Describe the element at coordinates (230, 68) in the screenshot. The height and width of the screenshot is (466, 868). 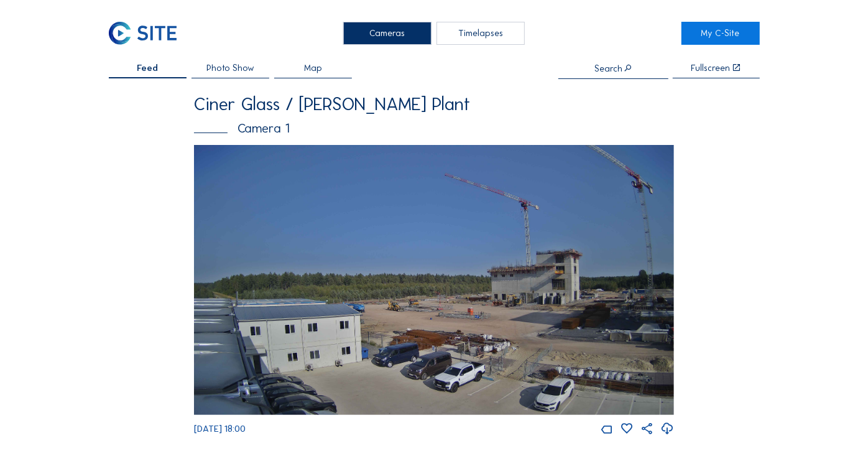
I see `span: Photo Show` at that location.